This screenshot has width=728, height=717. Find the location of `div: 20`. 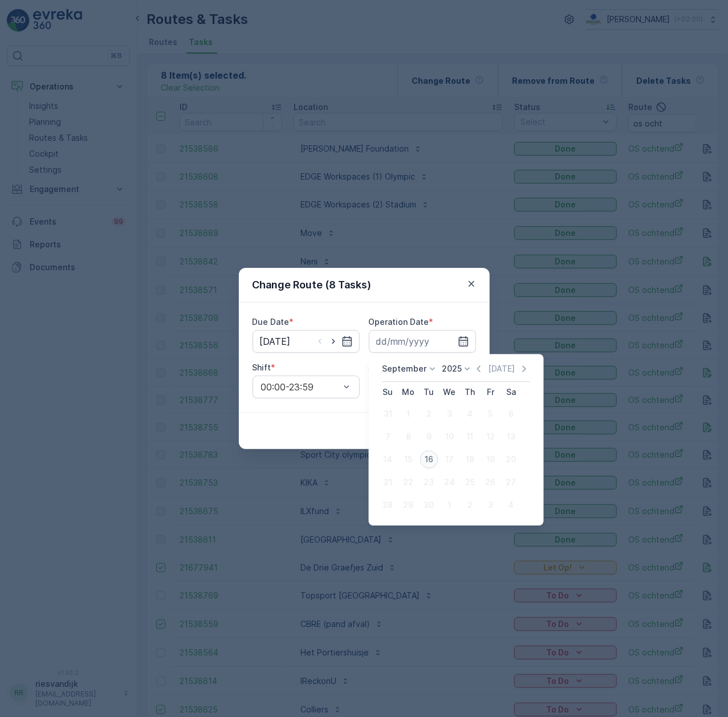

div: 20 is located at coordinates (511, 459).